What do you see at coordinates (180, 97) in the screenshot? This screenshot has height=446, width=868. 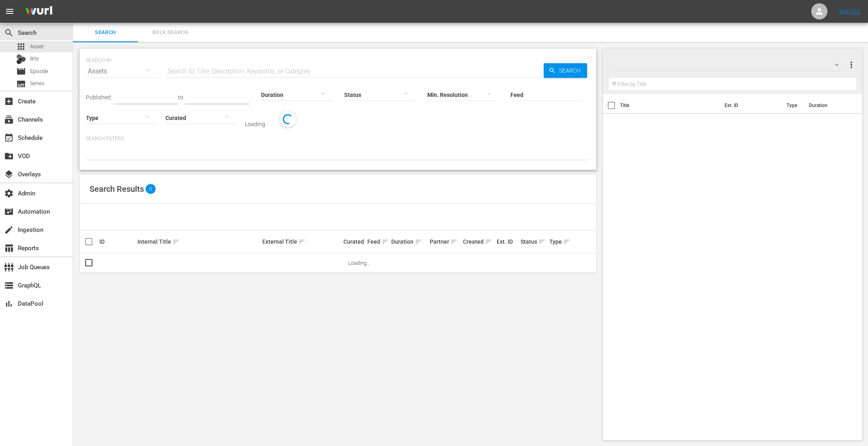 I see `span: to` at bounding box center [180, 97].